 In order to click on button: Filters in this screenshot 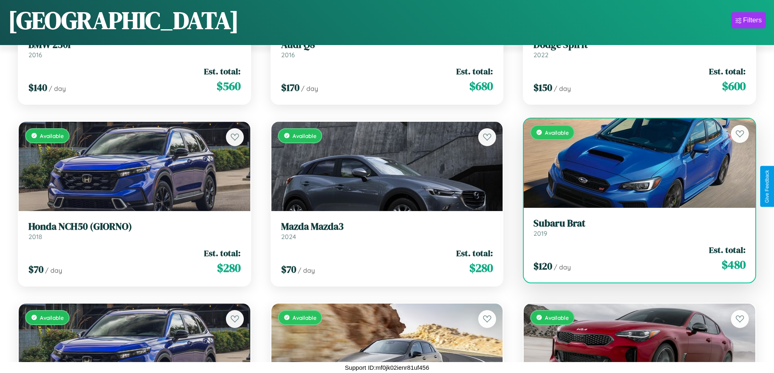, I will do `click(749, 20)`.